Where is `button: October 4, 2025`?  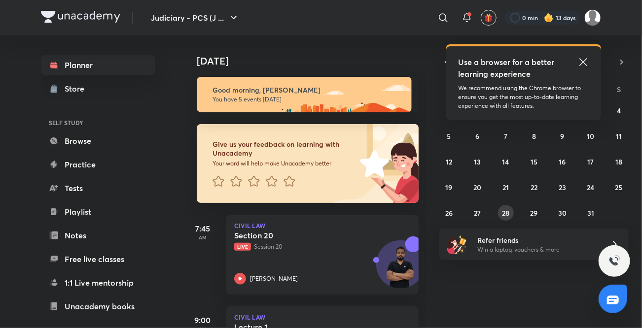
button: October 4, 2025 is located at coordinates (619, 110).